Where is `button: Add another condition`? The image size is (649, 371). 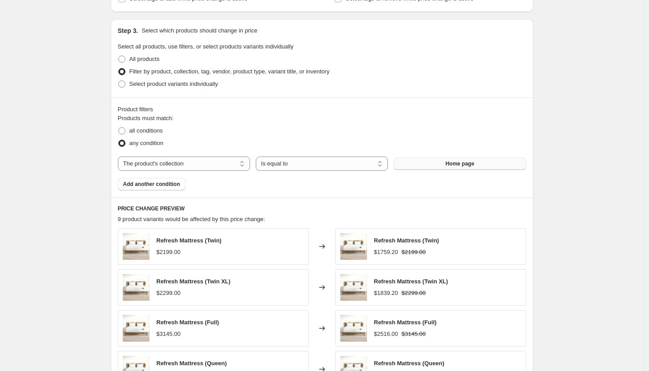 button: Add another condition is located at coordinates (152, 184).